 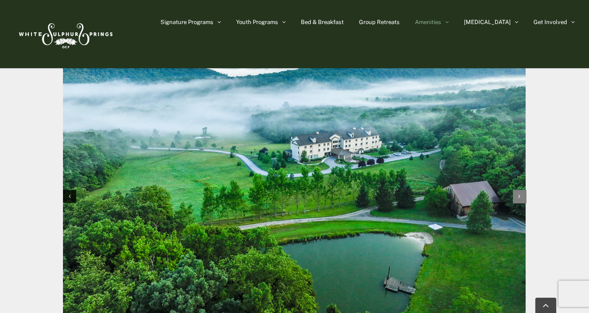 I want to click on span: Bed & Breakfast, so click(x=322, y=22).